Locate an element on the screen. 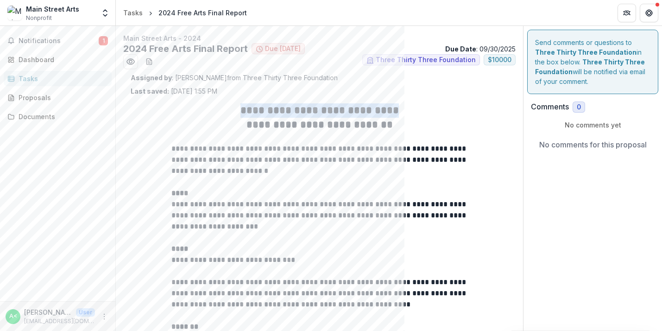 The height and width of the screenshot is (331, 662). span: Nonprofit is located at coordinates (39, 18).